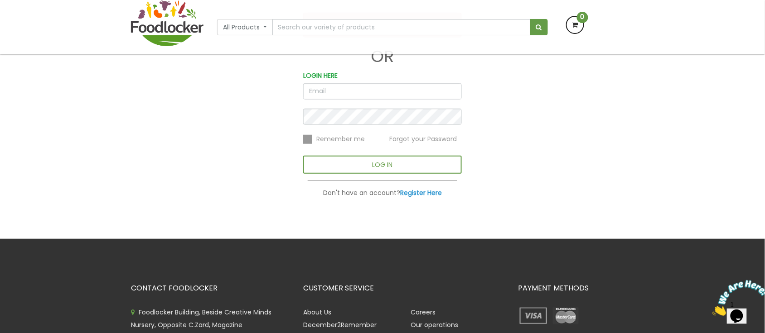  I want to click on span: Forgot your Password, so click(423, 139).